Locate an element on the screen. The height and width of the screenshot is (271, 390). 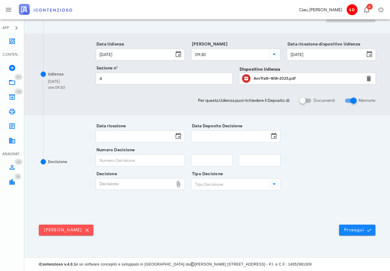
label: Documenti is located at coordinates (324, 101).